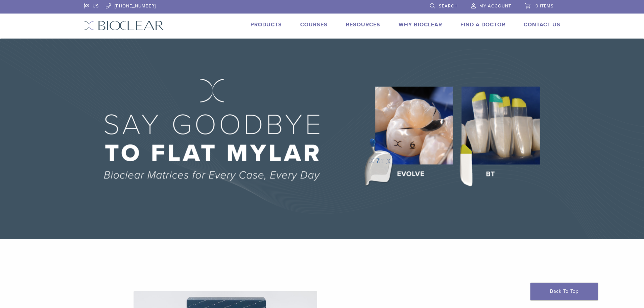  I want to click on a: Back To Top, so click(564, 292).